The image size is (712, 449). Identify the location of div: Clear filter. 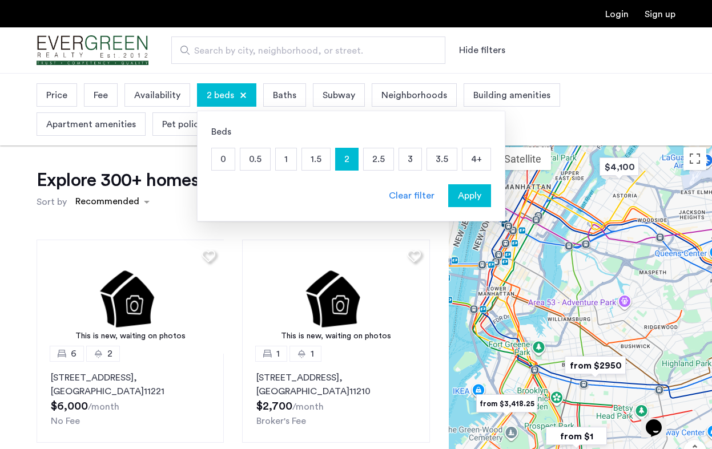
(411, 196).